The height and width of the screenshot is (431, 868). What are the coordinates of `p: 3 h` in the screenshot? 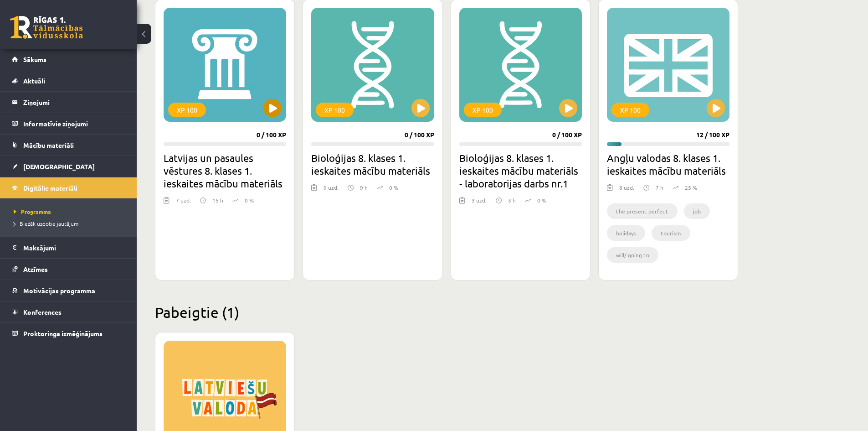 It's located at (512, 200).